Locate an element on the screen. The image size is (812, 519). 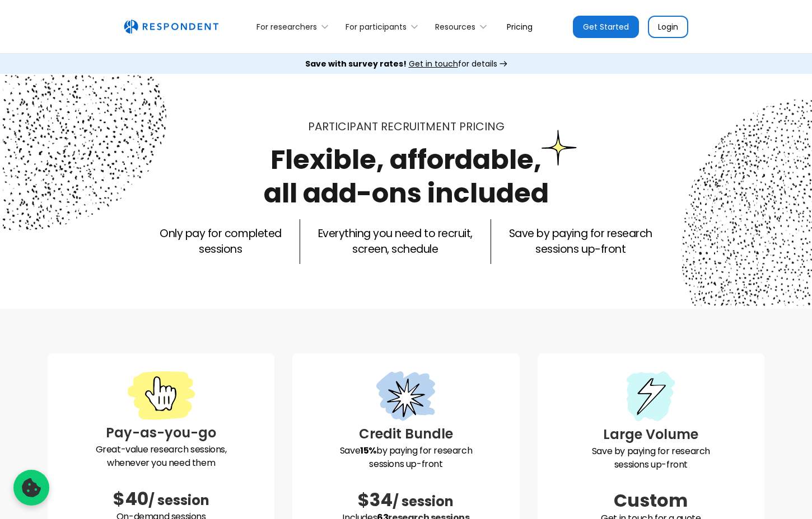
p: Only pay for completed sessions is located at coordinates (220, 242).